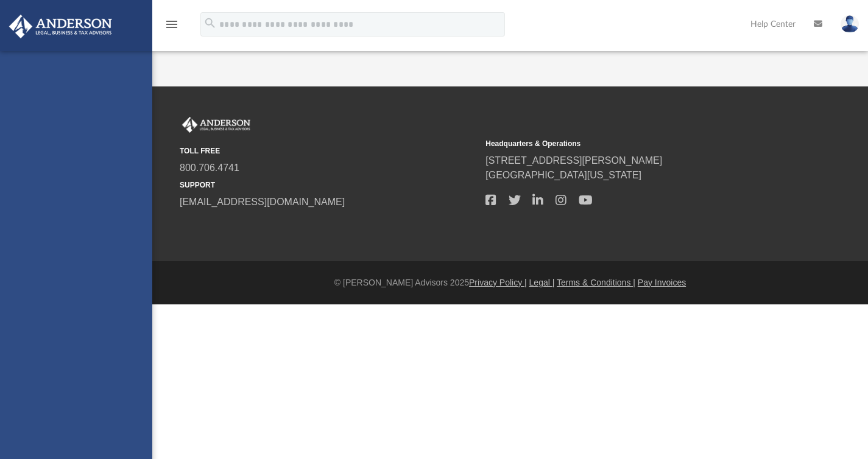 This screenshot has height=459, width=868. What do you see at coordinates (328, 151) in the screenshot?
I see `small: TOLL FREE` at bounding box center [328, 151].